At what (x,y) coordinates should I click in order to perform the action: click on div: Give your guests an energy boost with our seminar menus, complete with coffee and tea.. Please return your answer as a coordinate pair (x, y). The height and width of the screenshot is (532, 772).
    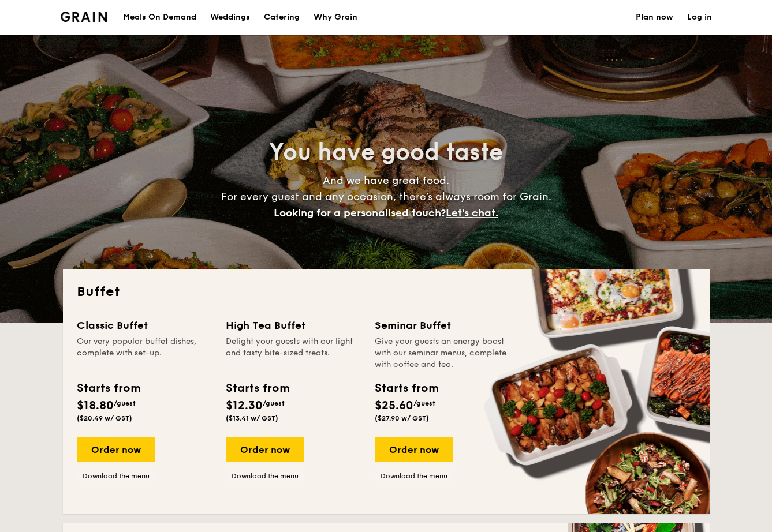
    Looking at the image, I should click on (442, 353).